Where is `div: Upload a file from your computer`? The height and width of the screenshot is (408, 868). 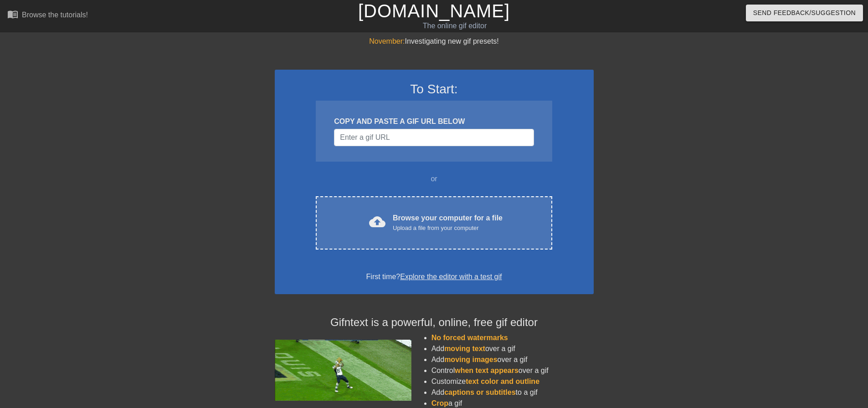
div: Upload a file from your computer is located at coordinates (448, 228).